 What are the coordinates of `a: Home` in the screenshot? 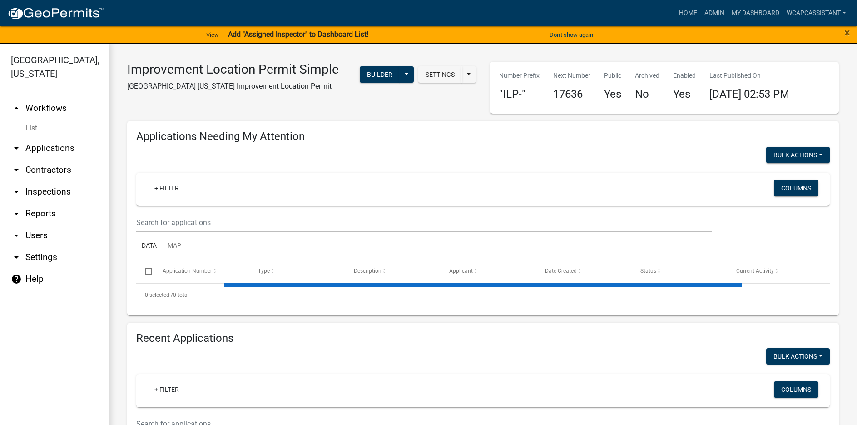 It's located at (688, 13).